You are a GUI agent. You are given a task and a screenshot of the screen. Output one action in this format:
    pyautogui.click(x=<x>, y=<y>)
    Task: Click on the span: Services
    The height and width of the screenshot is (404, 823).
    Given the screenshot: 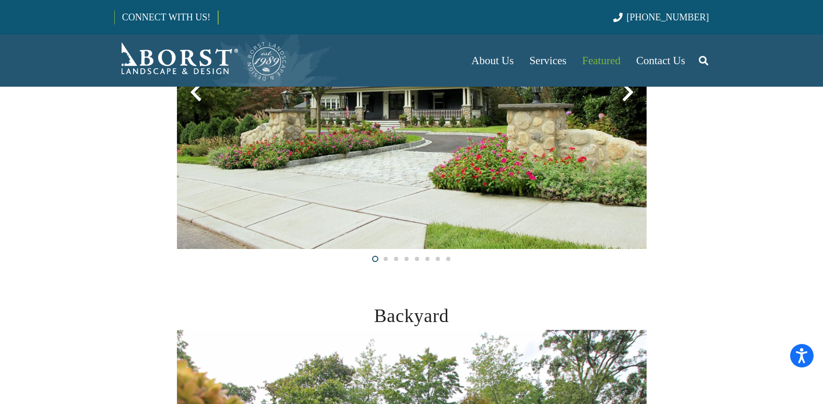 What is the action you would take?
    pyautogui.click(x=548, y=61)
    